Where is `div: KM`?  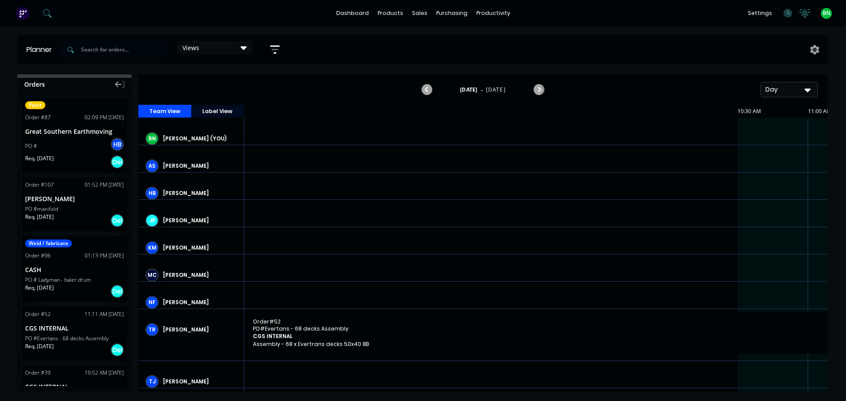 div: KM is located at coordinates (152, 248).